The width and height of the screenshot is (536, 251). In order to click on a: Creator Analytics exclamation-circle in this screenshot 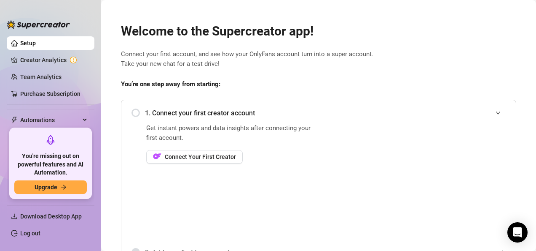, I will do `click(54, 60)`.